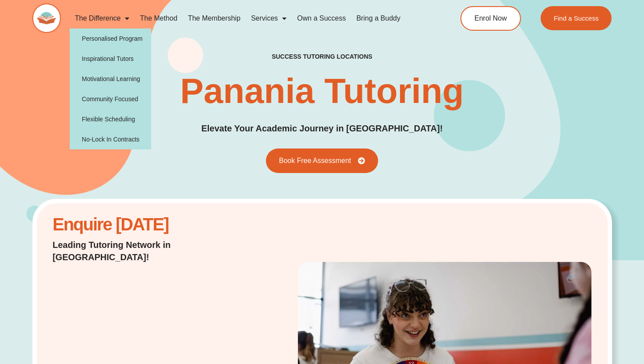 Image resolution: width=644 pixels, height=364 pixels. Describe the element at coordinates (322, 57) in the screenshot. I see `h2: success tutoring locations` at that location.